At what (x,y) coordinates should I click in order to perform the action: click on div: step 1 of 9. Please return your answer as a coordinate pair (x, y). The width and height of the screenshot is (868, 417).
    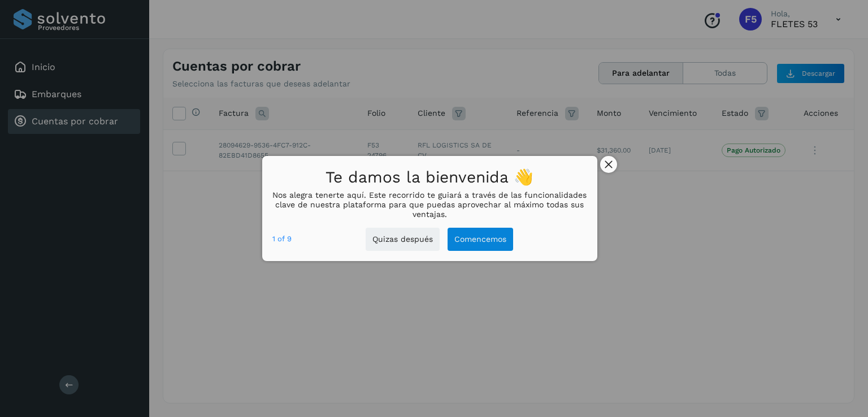
    Looking at the image, I should click on (282, 239).